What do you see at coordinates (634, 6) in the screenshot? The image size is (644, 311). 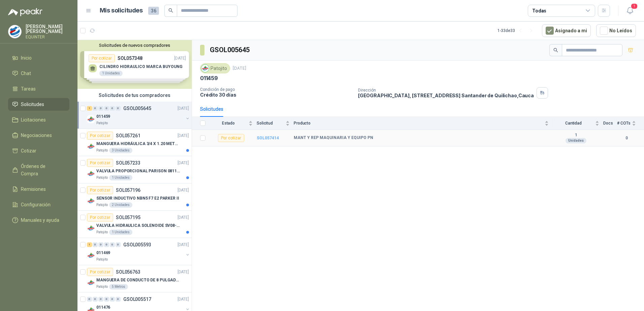 I see `span: 1` at bounding box center [634, 6].